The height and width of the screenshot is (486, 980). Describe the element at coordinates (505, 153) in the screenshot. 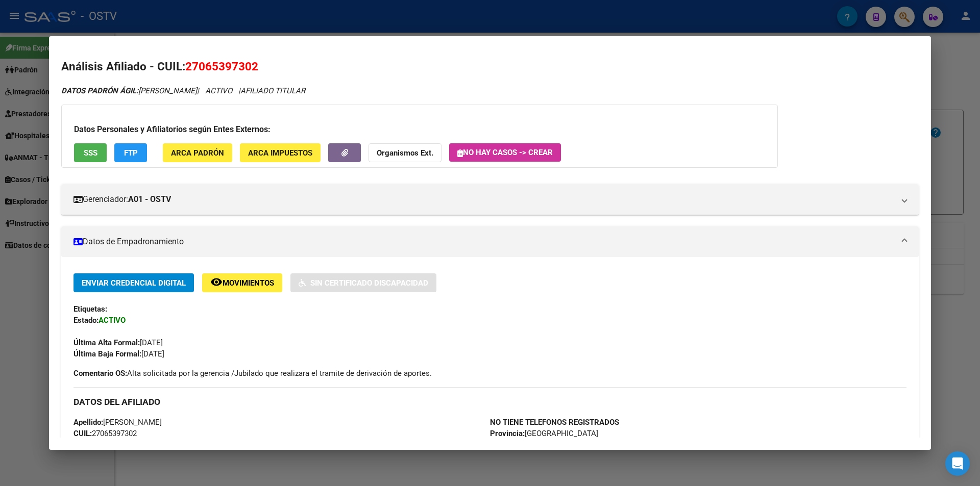

I see `button: No hay casos -> Crear` at that location.